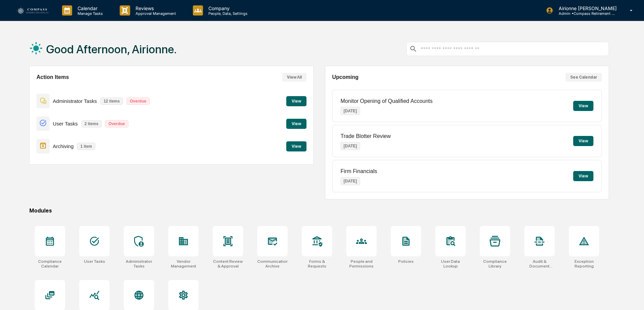 The width and height of the screenshot is (644, 310). I want to click on p: Reviews, so click(155, 8).